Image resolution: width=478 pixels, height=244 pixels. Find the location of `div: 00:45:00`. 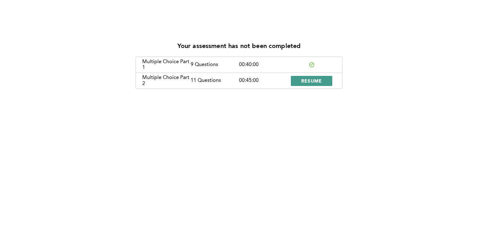

div: 00:45:00 is located at coordinates (263, 81).